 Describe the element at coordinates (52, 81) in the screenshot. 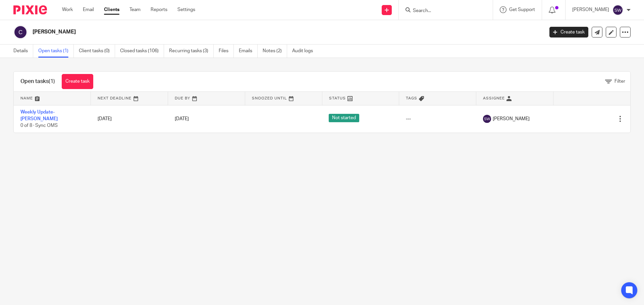

I see `span: (1)` at that location.